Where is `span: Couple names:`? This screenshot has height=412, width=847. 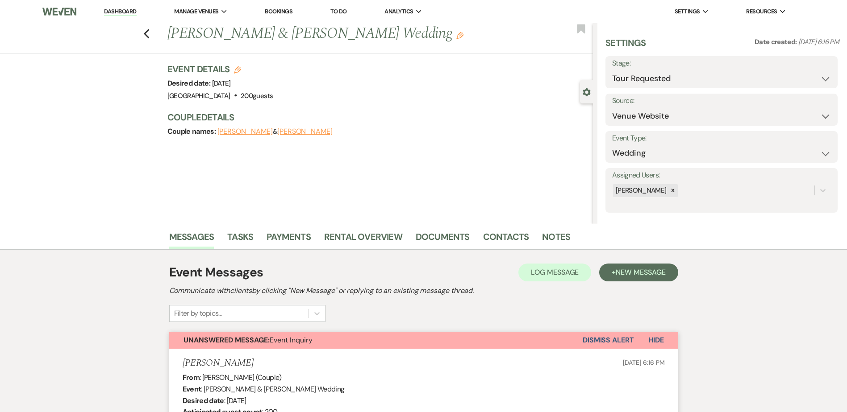 span: Couple names: is located at coordinates (192, 131).